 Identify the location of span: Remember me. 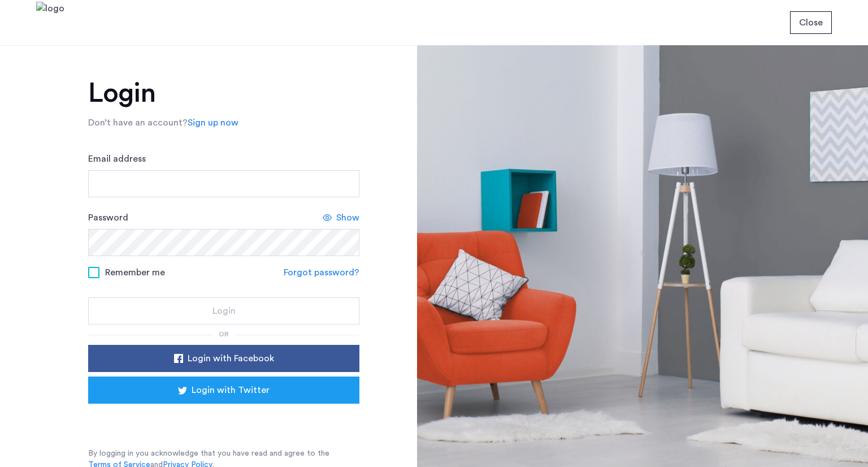
(135, 272).